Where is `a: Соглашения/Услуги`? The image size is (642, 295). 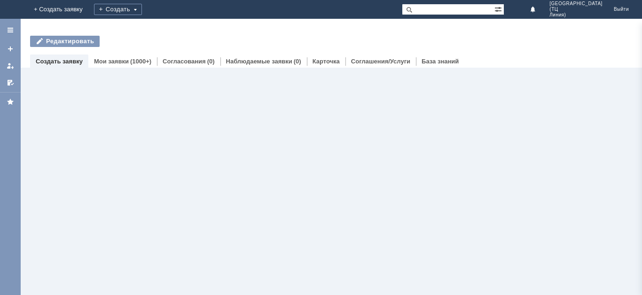 a: Соглашения/Услуги is located at coordinates (380, 61).